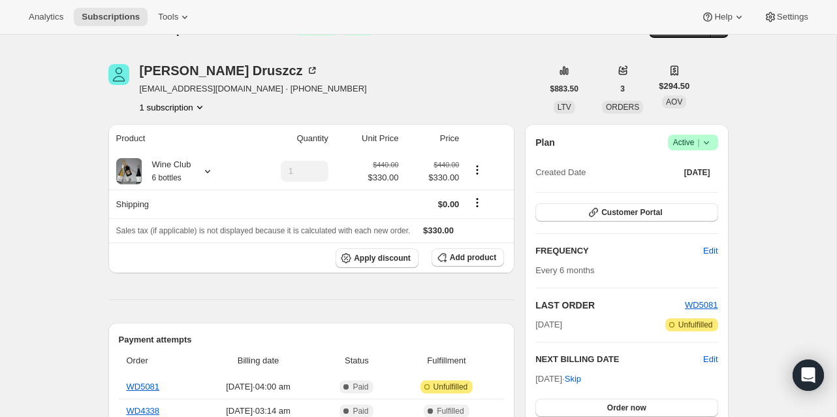 Image resolution: width=837 pixels, height=417 pixels. What do you see at coordinates (129, 171) in the screenshot?
I see `img: product img` at bounding box center [129, 171].